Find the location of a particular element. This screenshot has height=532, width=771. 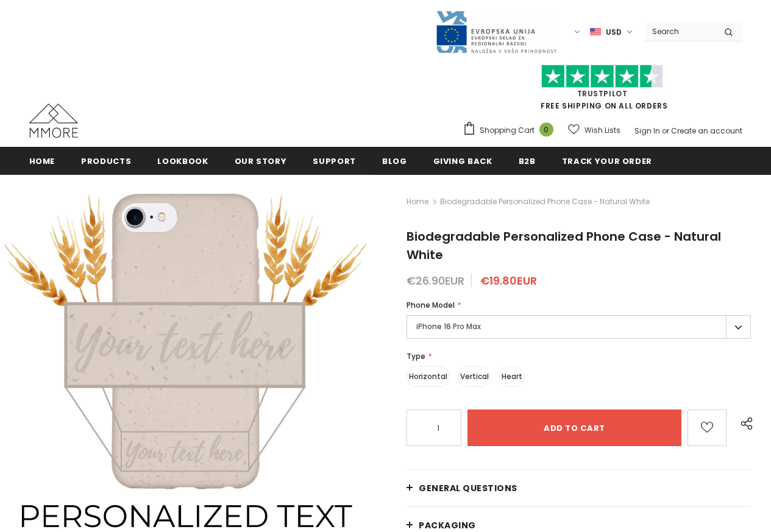

input: Search Site is located at coordinates (680, 31).